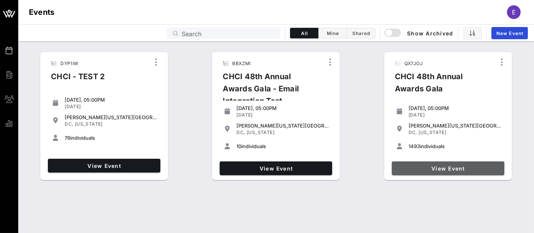 Image resolution: width=534 pixels, height=233 pixels. Describe the element at coordinates (514, 12) in the screenshot. I see `span: E` at that location.